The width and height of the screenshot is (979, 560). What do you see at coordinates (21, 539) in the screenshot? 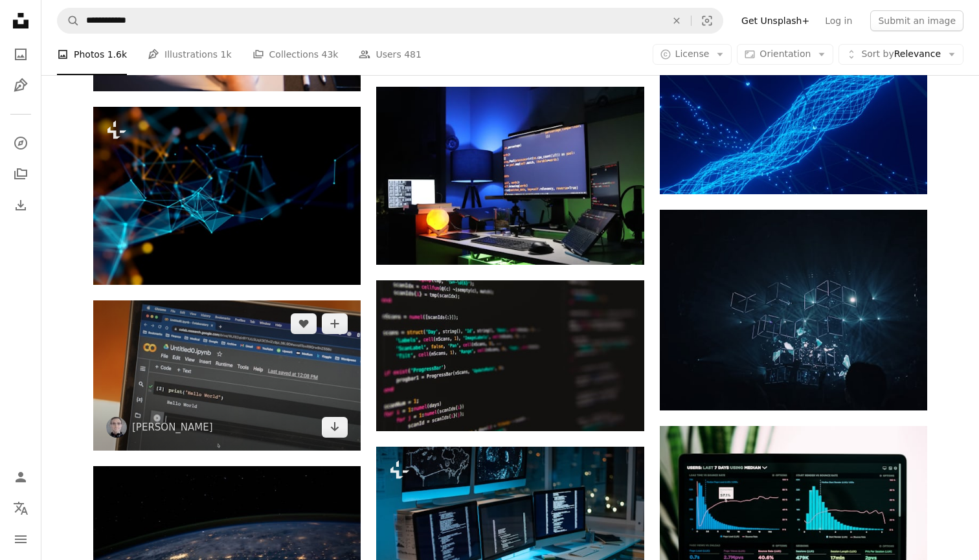
I see `button: Menu` at bounding box center [21, 539].